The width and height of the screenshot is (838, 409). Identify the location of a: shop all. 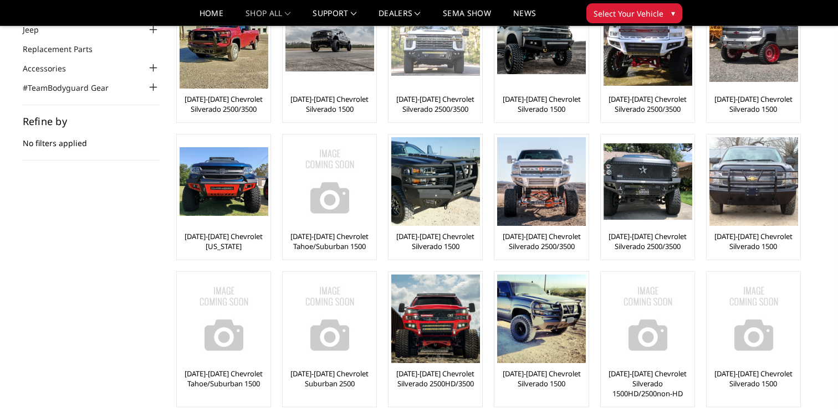
(268, 17).